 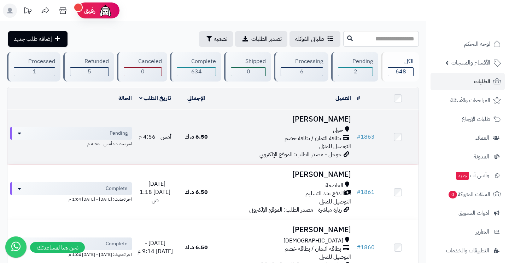 What do you see at coordinates (468, 231) in the screenshot?
I see `a: التقارير` at bounding box center [468, 231].